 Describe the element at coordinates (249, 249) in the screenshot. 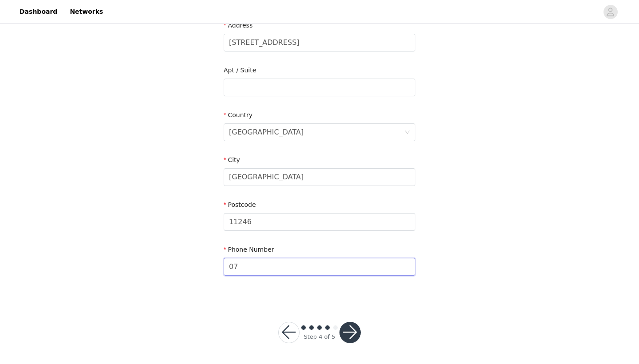

I see `label: Phone Number` at that location.